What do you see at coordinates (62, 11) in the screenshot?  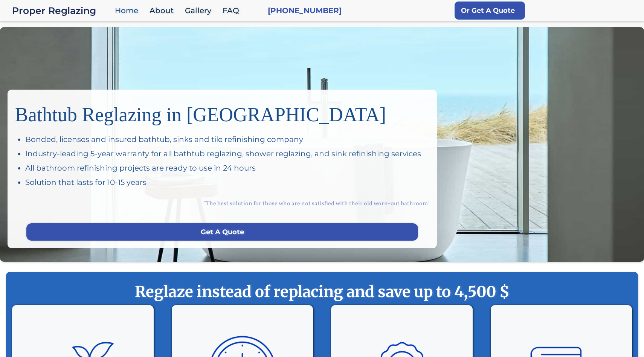 I see `div: Proper Reglazing` at bounding box center [62, 11].